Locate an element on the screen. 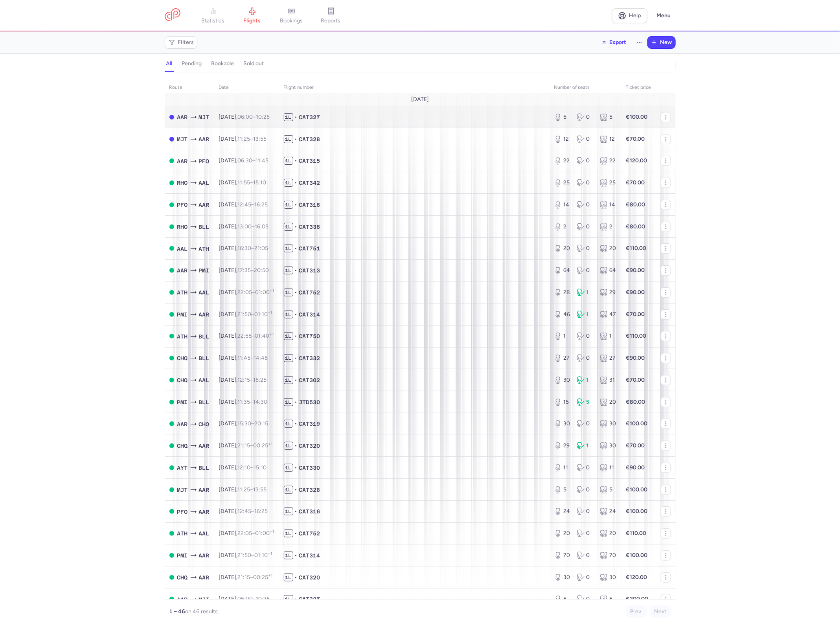 This screenshot has width=840, height=627. span: Help is located at coordinates (635, 15).